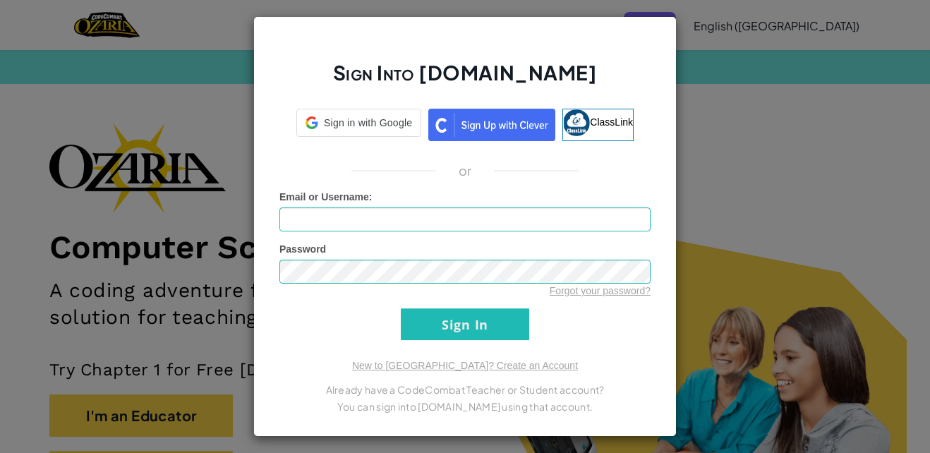 The width and height of the screenshot is (930, 453). What do you see at coordinates (359, 123) in the screenshot?
I see `div: Sign in with Google` at bounding box center [359, 123].